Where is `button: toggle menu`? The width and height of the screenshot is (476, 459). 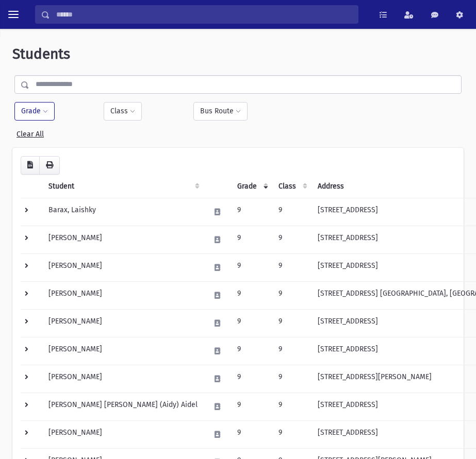 button: toggle menu is located at coordinates (13, 14).